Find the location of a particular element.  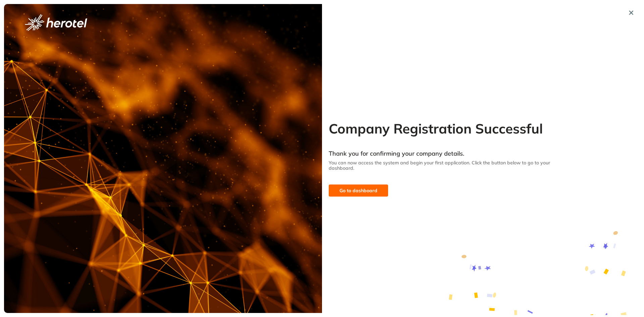

img: logo is located at coordinates (56, 22).